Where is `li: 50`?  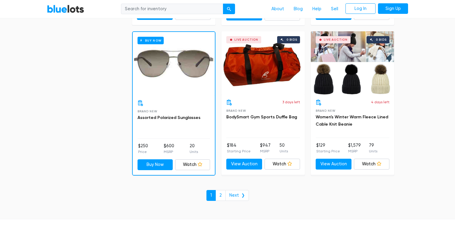
li: 50 is located at coordinates (284, 148).